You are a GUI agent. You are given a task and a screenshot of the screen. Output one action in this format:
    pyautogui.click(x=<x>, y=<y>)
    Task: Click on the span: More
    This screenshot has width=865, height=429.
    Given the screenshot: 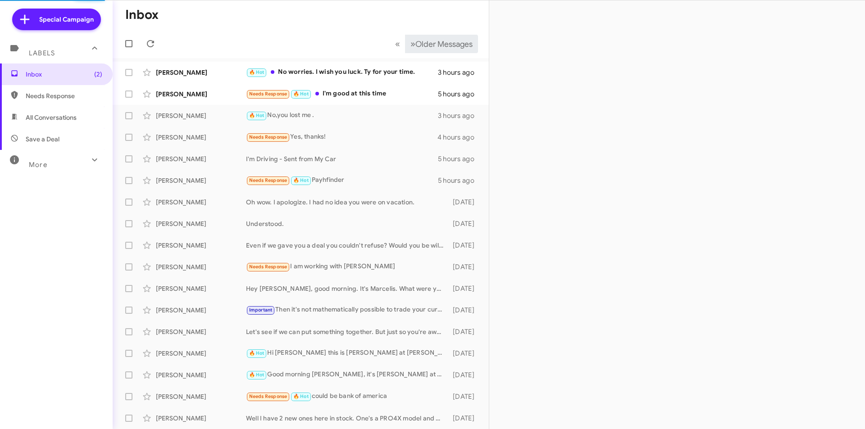 What is the action you would take?
    pyautogui.click(x=38, y=165)
    